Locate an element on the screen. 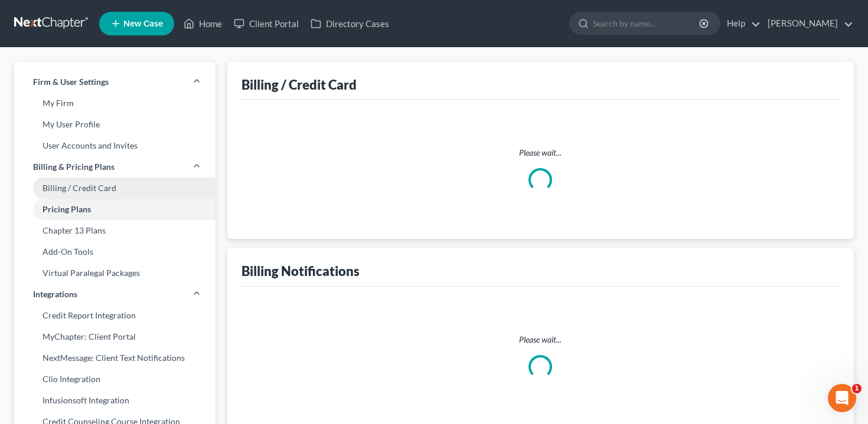 This screenshot has height=424, width=868. span: New Case is located at coordinates (143, 23).